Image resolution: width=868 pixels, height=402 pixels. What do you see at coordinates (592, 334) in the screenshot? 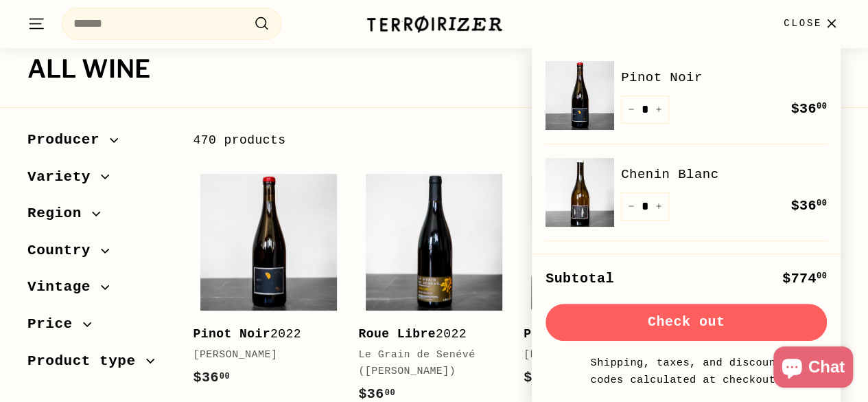
I see `div: 2023` at bounding box center [592, 334].